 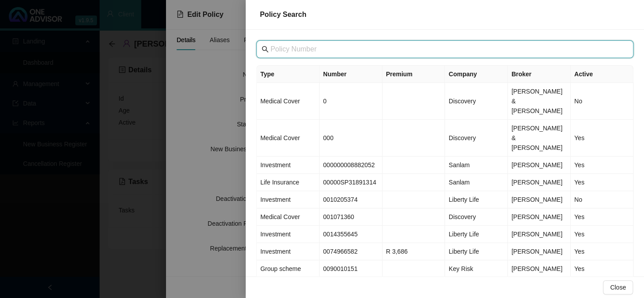 I want to click on th: Active, so click(x=602, y=74).